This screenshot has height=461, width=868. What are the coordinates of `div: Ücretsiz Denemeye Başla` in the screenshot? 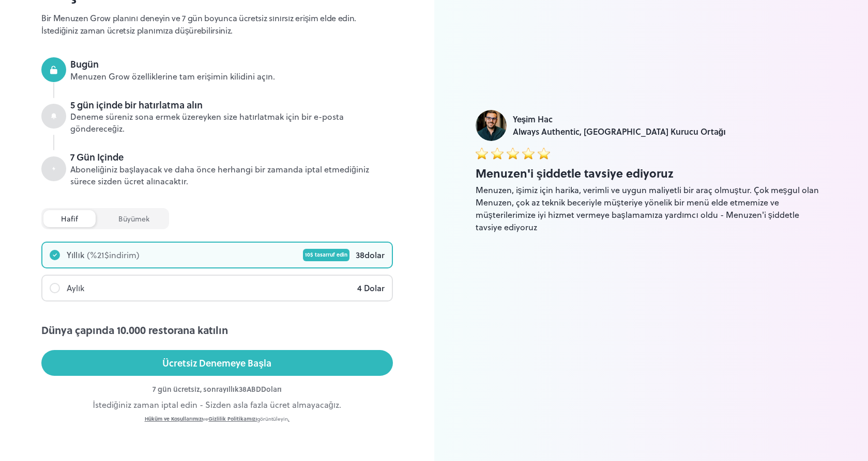 It's located at (216, 363).